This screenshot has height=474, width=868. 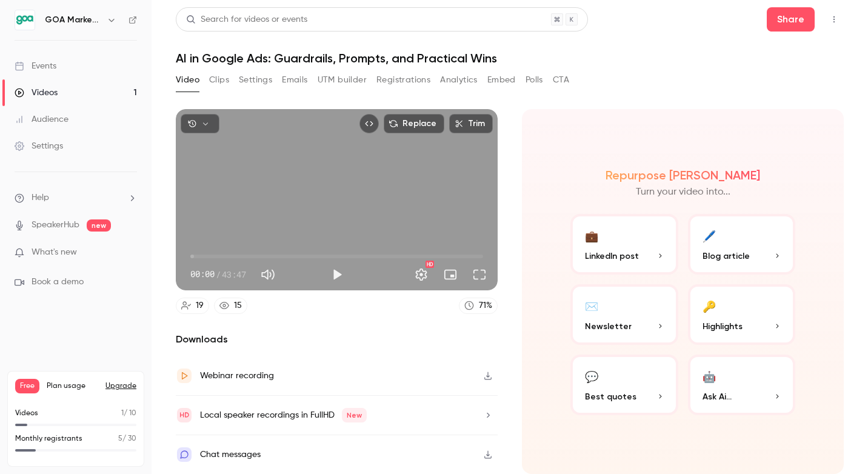 What do you see at coordinates (120, 439) in the screenshot?
I see `span: 5` at bounding box center [120, 439].